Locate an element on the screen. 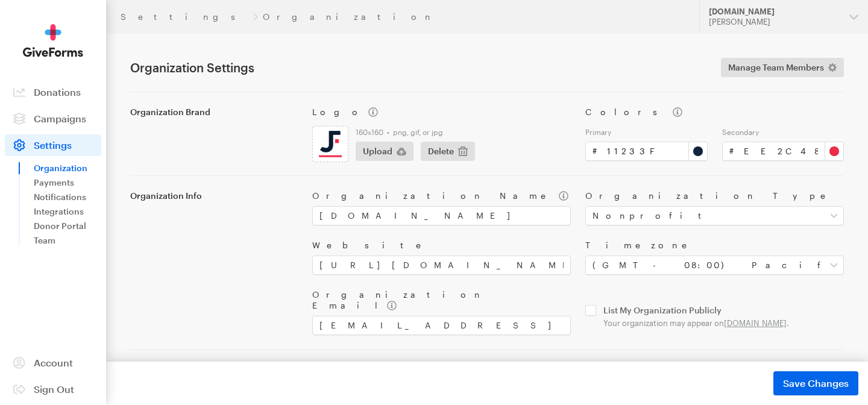  a: Donations is located at coordinates (53, 92).